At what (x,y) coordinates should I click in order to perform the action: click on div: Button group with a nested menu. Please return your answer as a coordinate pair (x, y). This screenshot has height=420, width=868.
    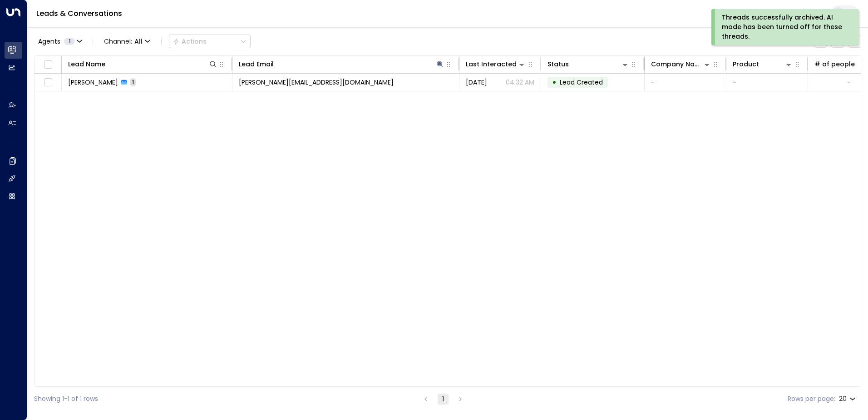
    Looking at the image, I should click on (210, 41).